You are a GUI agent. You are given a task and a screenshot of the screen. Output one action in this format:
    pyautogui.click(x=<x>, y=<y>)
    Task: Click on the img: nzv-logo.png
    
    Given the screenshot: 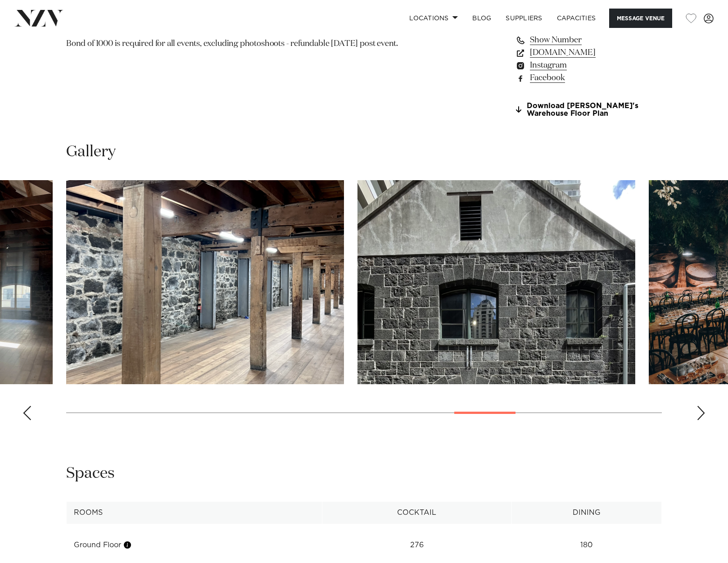 What is the action you would take?
    pyautogui.click(x=39, y=18)
    